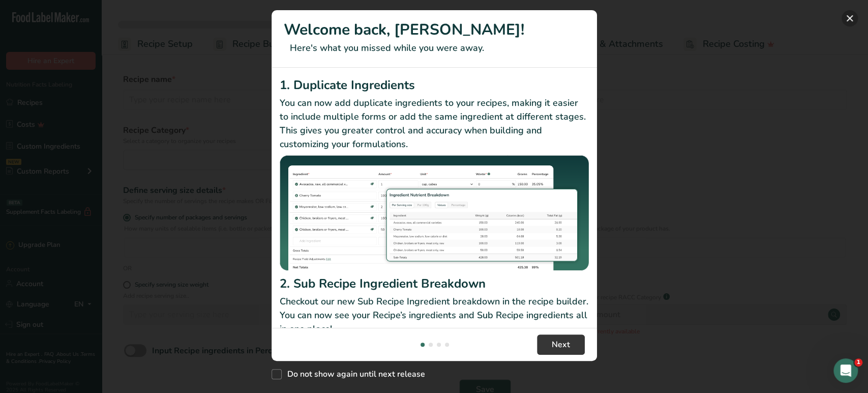 This screenshot has height=393, width=868. I want to click on p: Here's what you missed while you were away., so click(434, 48).